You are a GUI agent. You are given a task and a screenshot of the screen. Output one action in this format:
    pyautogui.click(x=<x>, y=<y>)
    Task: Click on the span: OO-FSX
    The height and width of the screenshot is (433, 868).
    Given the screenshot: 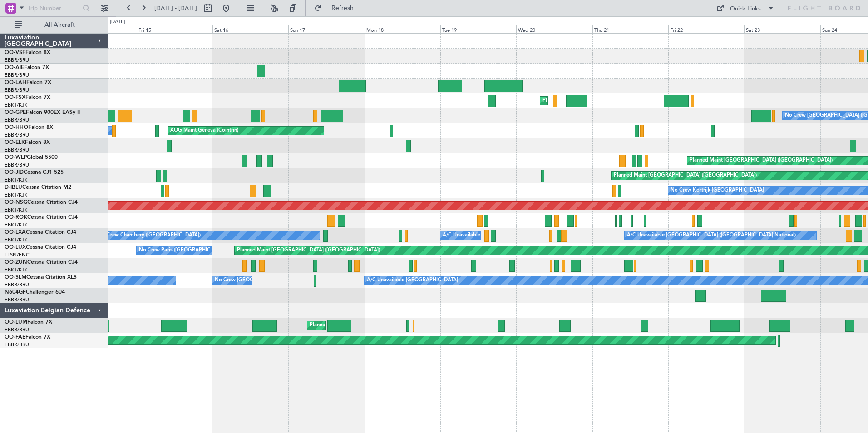 What is the action you would take?
    pyautogui.click(x=15, y=98)
    